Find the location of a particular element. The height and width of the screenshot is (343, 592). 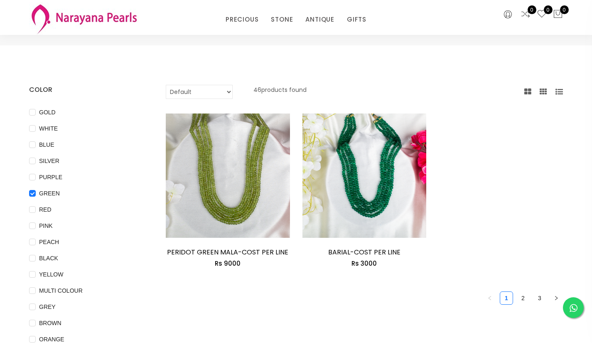

span: BLUE is located at coordinates (47, 145).